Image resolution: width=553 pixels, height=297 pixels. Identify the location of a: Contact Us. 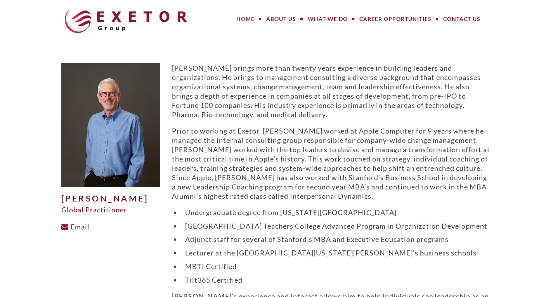
(462, 19).